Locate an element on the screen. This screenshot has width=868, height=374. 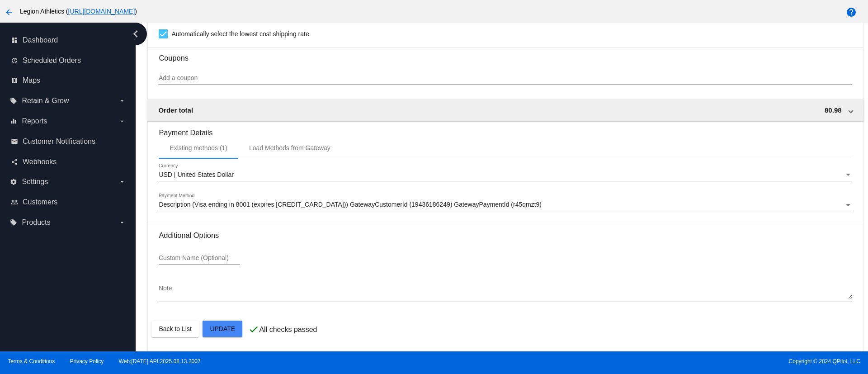
div: Load Methods from Gateway is located at coordinates (290, 148).